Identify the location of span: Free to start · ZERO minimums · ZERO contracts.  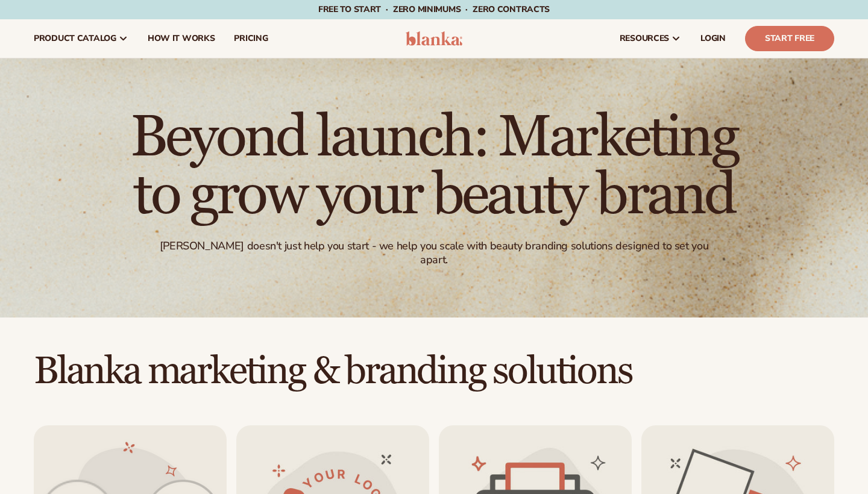
(434, 9).